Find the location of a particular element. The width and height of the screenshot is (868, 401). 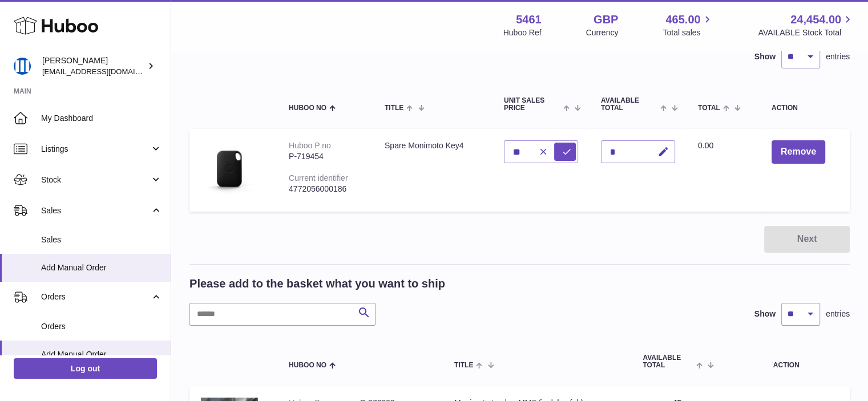

th: Action is located at coordinates (785, 361).